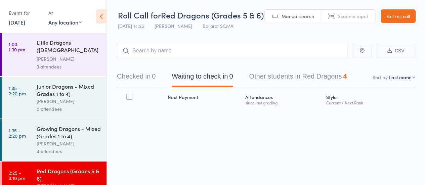 The image size is (425, 185). What do you see at coordinates (395, 51) in the screenshot?
I see `button: CSV` at bounding box center [395, 51].